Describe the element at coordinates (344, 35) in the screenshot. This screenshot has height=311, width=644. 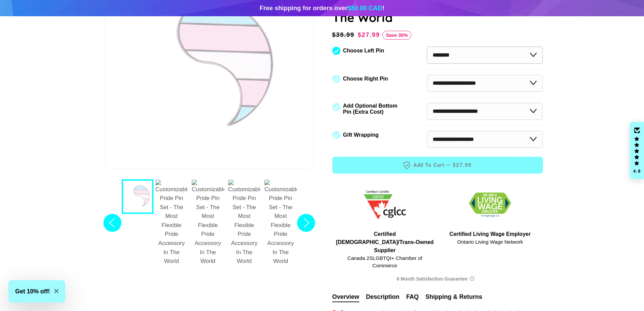
I see `span: $39.99` at that location.